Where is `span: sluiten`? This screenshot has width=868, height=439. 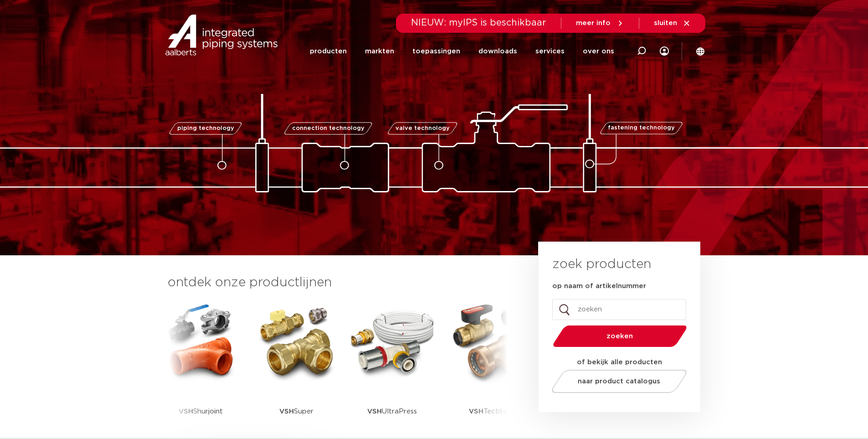
span: sluiten is located at coordinates (665, 22).